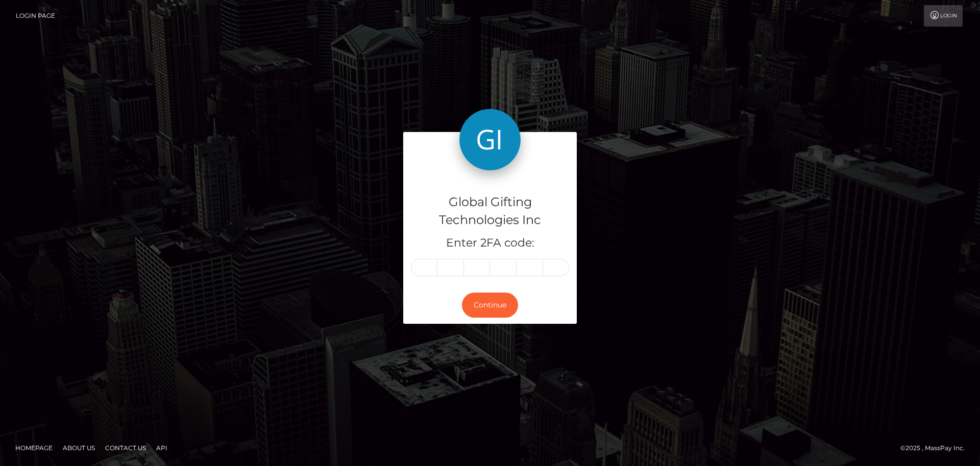 The image size is (980, 466). What do you see at coordinates (35, 16) in the screenshot?
I see `a: Login Page` at bounding box center [35, 16].